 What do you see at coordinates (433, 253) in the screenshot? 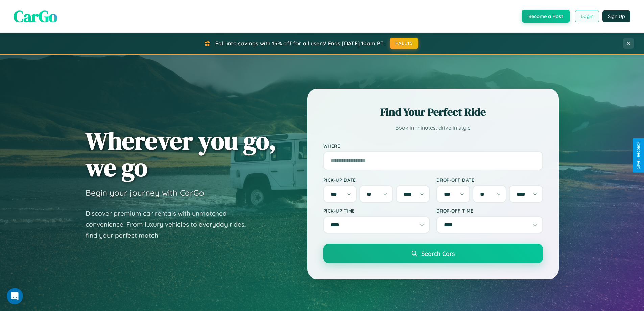
I see `button: Search Cars` at bounding box center [433, 253].